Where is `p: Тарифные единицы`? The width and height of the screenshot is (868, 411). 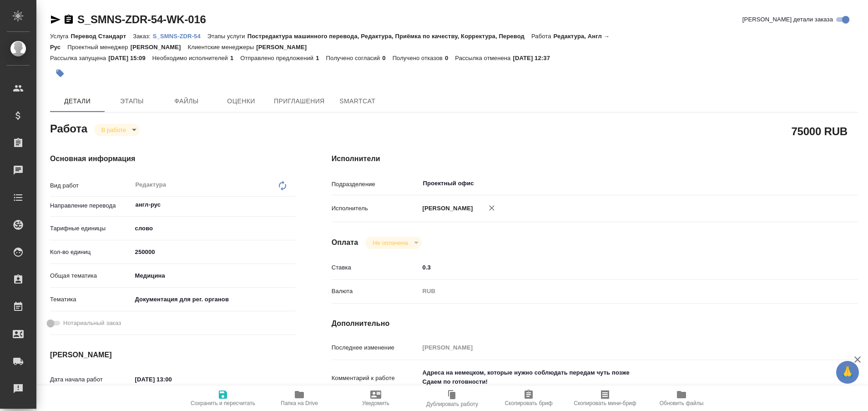
p: Тарифные единицы is located at coordinates (91, 229).